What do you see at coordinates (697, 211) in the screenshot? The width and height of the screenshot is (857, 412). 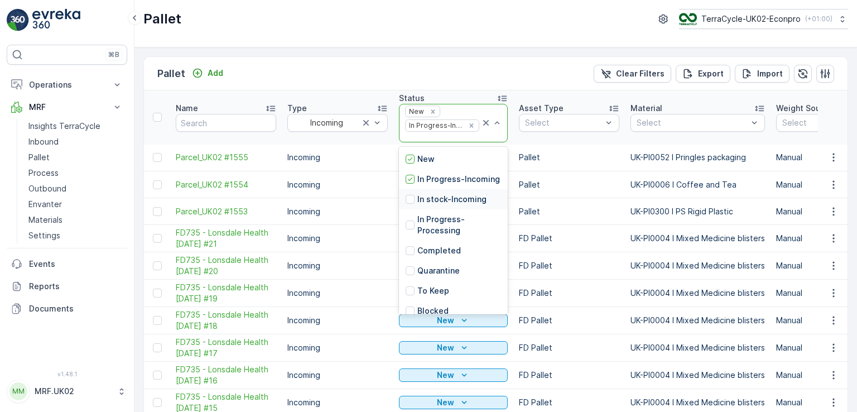 I see `td: UK-PI0300 I PS Rigid Plastic` at bounding box center [697, 211].